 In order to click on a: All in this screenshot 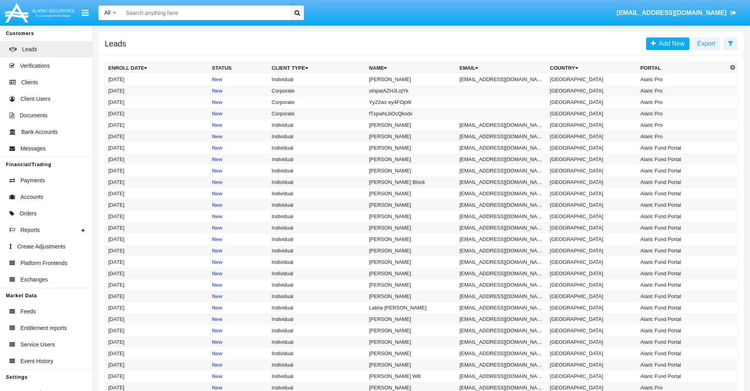, I will do `click(110, 13)`.